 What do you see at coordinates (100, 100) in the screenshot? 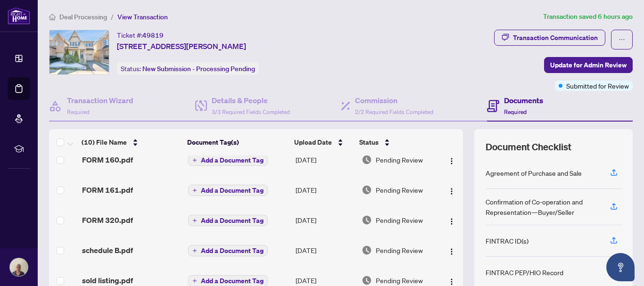
I see `h4: Transaction Wizard` at bounding box center [100, 100].